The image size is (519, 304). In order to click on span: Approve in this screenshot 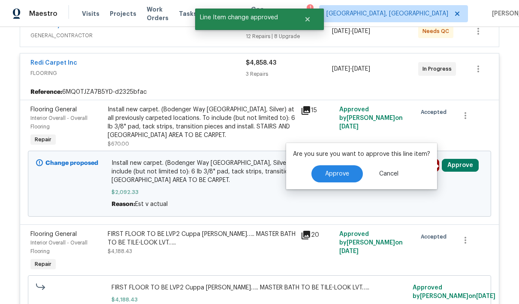, I will do `click(337, 174)`.